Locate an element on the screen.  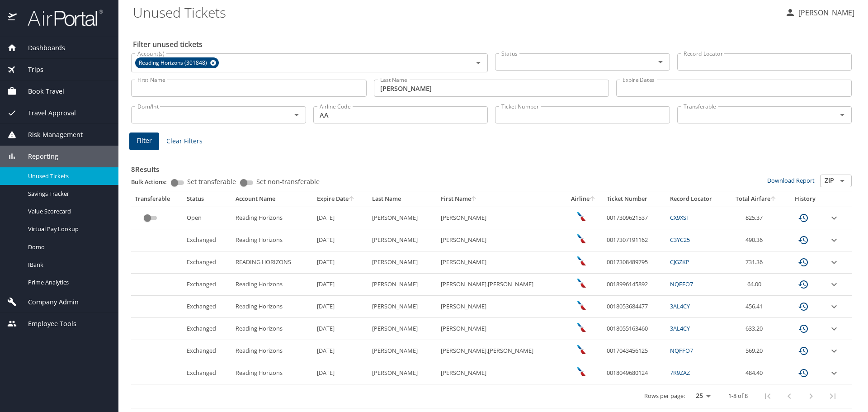
td: 0018049680124 is located at coordinates (635, 373).